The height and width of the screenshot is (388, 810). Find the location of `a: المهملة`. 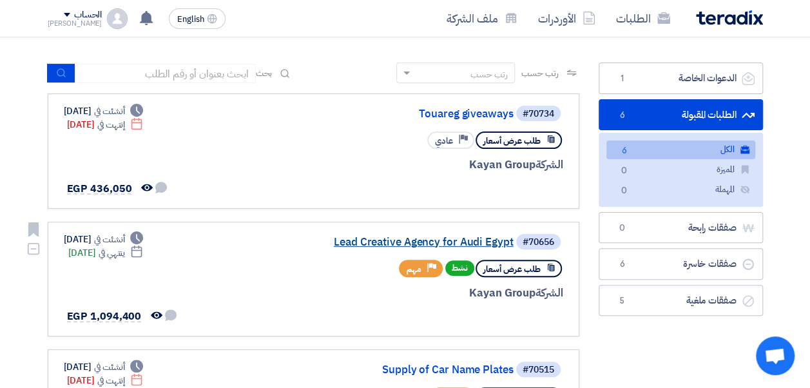

a: المهملة is located at coordinates (681, 189).